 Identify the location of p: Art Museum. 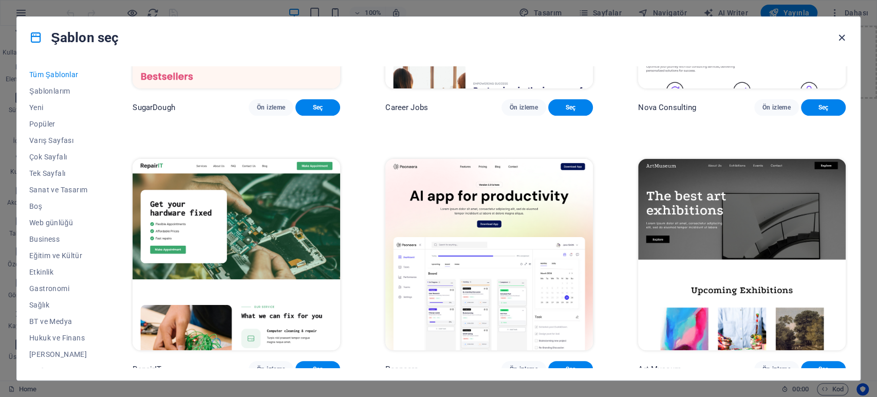
(659, 369).